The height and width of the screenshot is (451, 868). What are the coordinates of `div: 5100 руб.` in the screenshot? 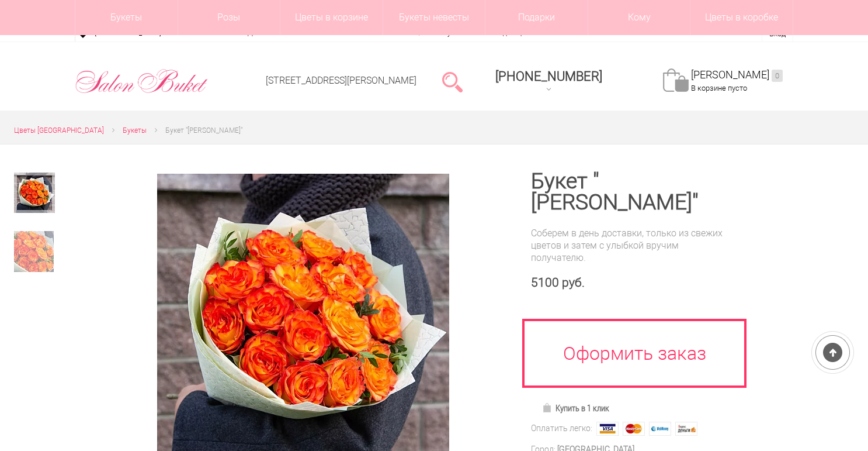 It's located at (632, 282).